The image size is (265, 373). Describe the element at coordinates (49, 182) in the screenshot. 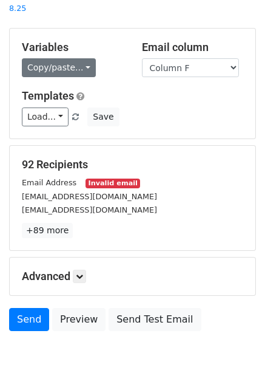

I see `small: Email Address` at that location.